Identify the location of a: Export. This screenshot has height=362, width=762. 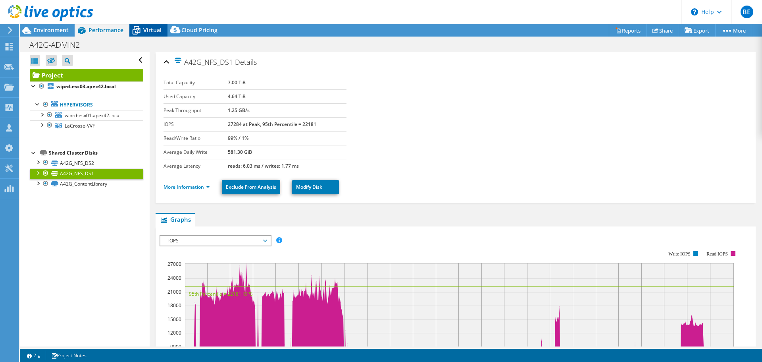
(697, 30).